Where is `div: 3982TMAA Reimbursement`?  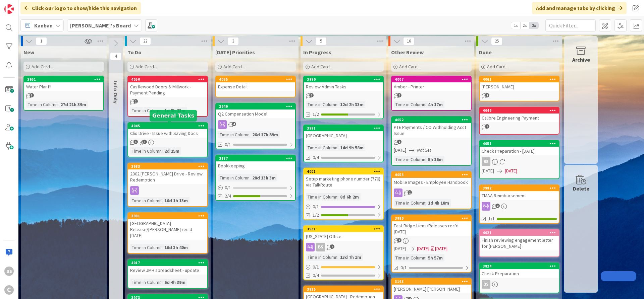 div: 3982TMAA Reimbursement is located at coordinates (519, 192).